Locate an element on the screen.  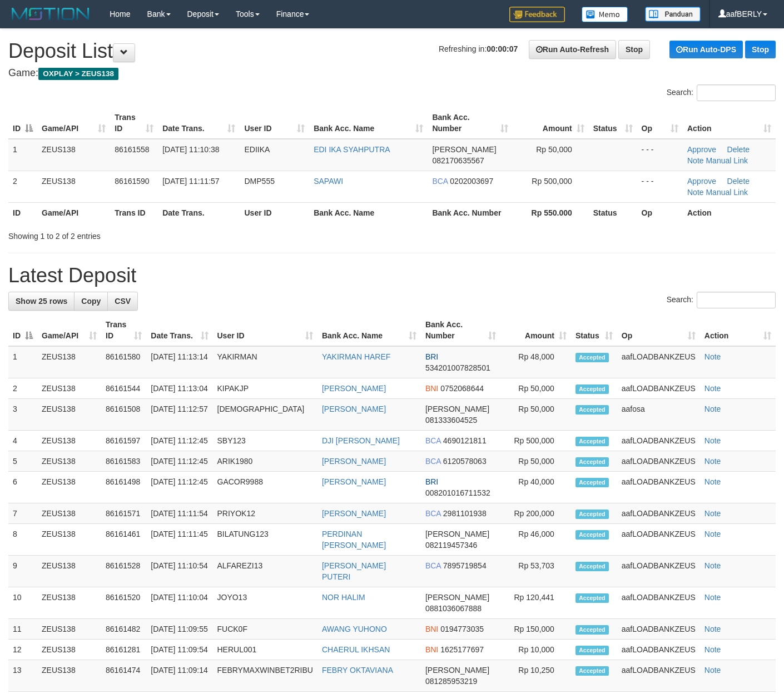
th: Game/API: activate to sort column ascending is located at coordinates (69, 330).